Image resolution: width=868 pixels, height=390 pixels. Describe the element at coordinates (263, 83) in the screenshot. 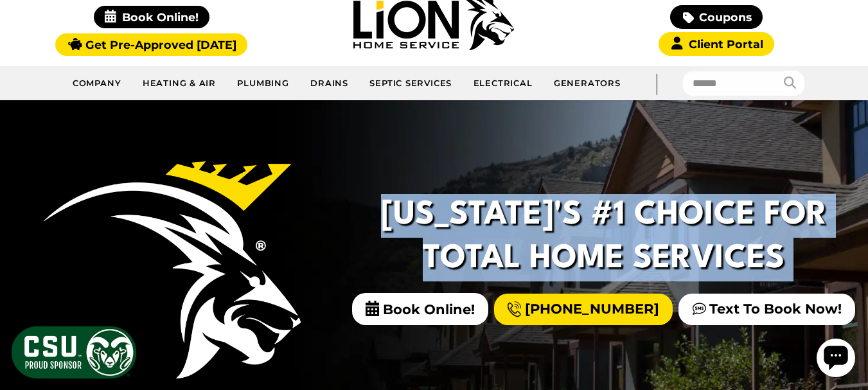

I see `a: Plumbing` at that location.